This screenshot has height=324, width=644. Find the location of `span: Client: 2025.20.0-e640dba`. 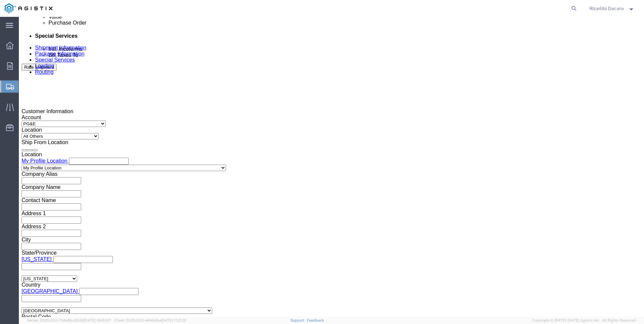

span: Client: 2025.20.0-e640dba is located at coordinates (150, 320).